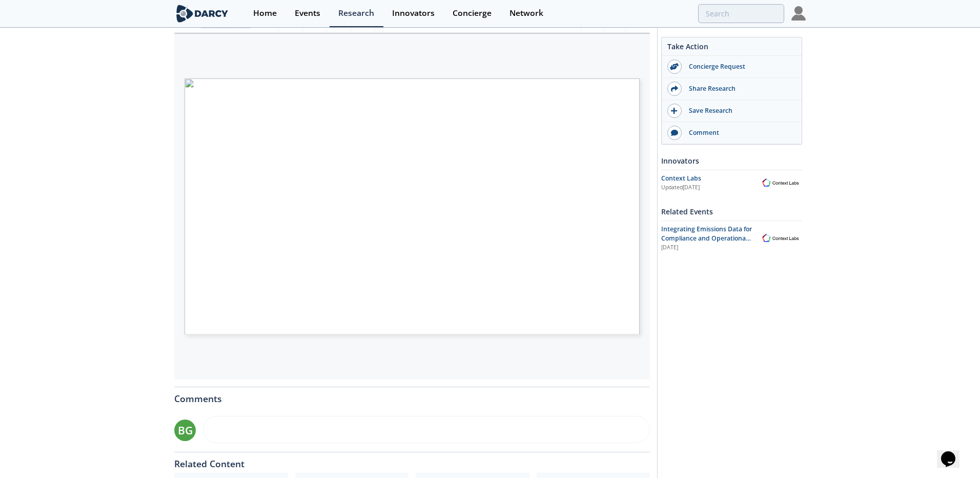 Image resolution: width=980 pixels, height=478 pixels. Describe the element at coordinates (526, 13) in the screenshot. I see `div: Network` at that location.